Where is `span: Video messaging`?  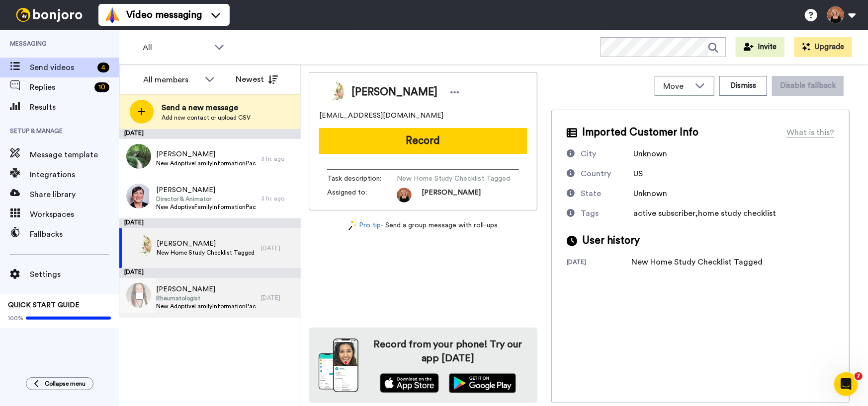
span: Video messaging is located at coordinates (164, 15).